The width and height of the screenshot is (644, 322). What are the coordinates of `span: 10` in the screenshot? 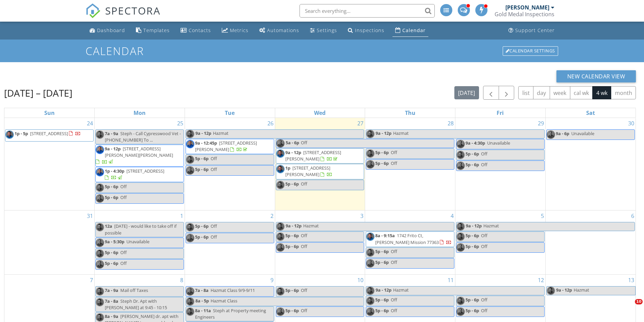 It's located at (639, 302).